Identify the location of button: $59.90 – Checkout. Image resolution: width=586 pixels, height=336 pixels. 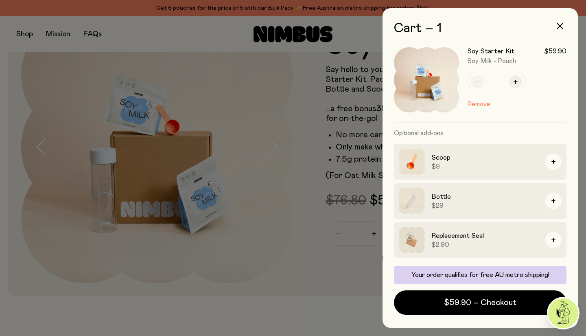
(481, 303).